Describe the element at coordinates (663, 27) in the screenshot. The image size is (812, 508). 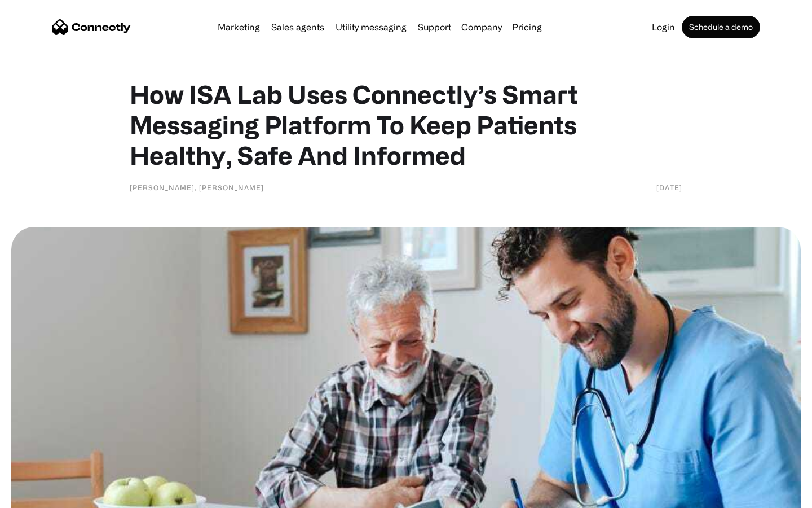
I see `a: Login` at that location.